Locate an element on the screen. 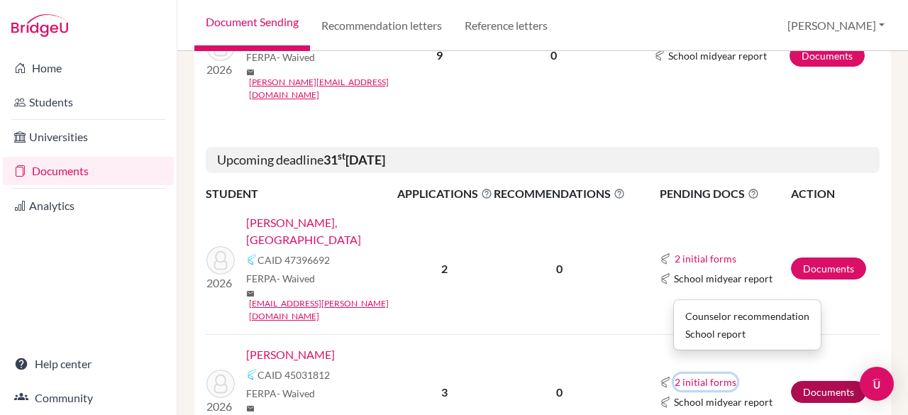 Image resolution: width=908 pixels, height=415 pixels. span: RECOMMENDATIONS is located at coordinates (559, 194).